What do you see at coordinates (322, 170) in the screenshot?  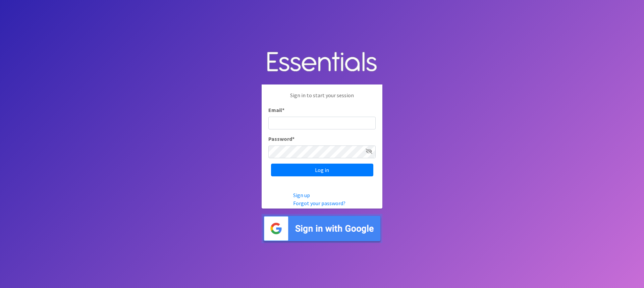 I see `input: Log in` at bounding box center [322, 170].